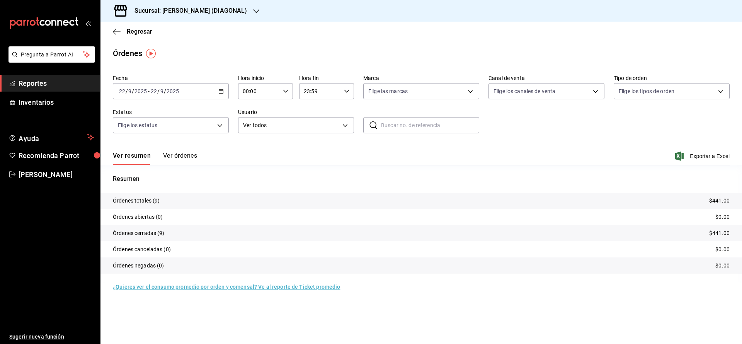 Image resolution: width=742 pixels, height=344 pixels. What do you see at coordinates (292, 125) in the screenshot?
I see `span: Ver todos` at bounding box center [292, 125].